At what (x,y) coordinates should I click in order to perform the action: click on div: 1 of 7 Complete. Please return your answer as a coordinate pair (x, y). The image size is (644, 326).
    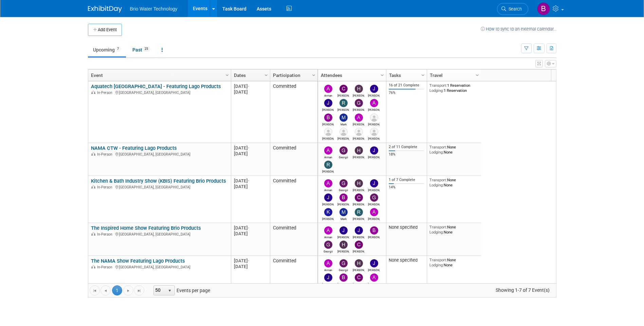
    Looking at the image, I should click on (406, 180).